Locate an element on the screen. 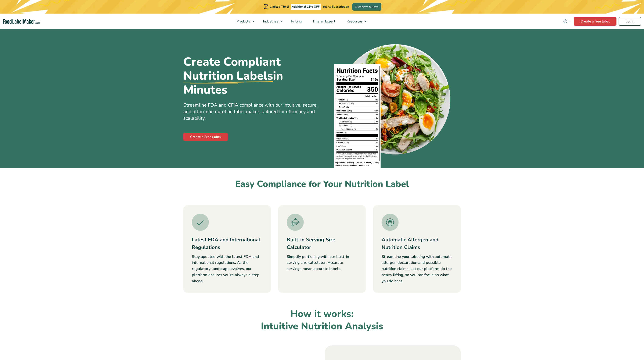  img: A plate of food with a nutrition facts label on top of it. is located at coordinates (393, 105).